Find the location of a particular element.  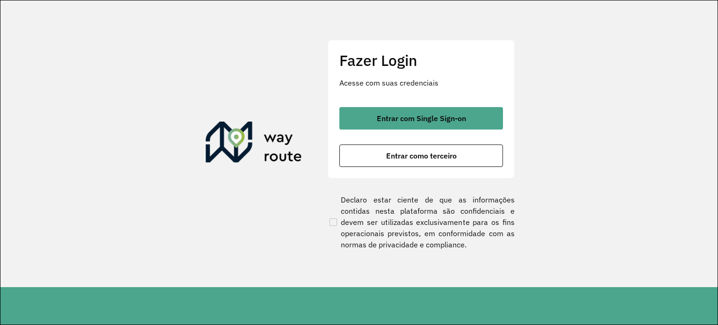

p: Acesse com suas credenciais is located at coordinates (421, 83).